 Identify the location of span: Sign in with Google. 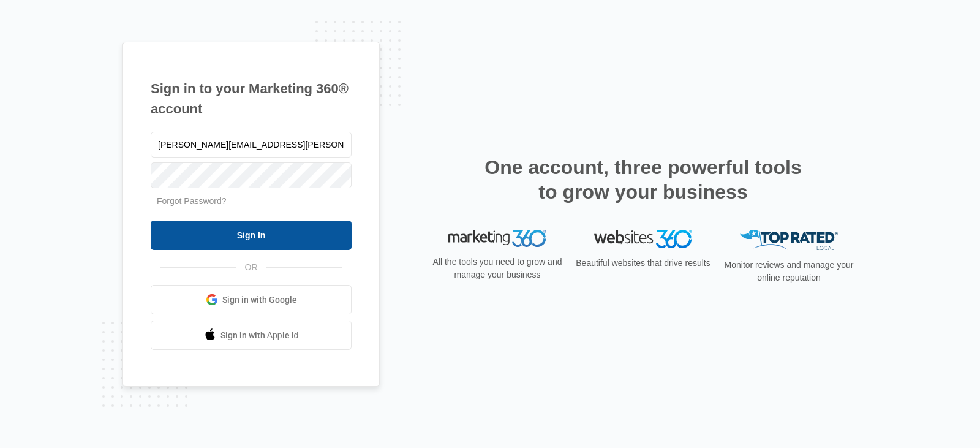
(260, 300).